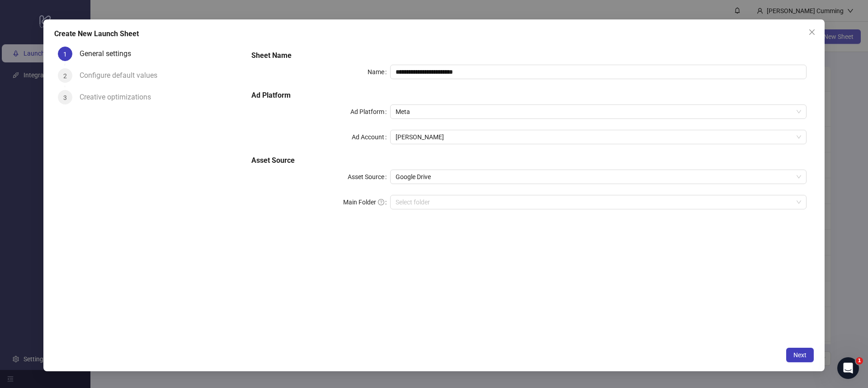 The height and width of the screenshot is (388, 868). Describe the element at coordinates (381, 202) in the screenshot. I see `span: question-circle` at that location.